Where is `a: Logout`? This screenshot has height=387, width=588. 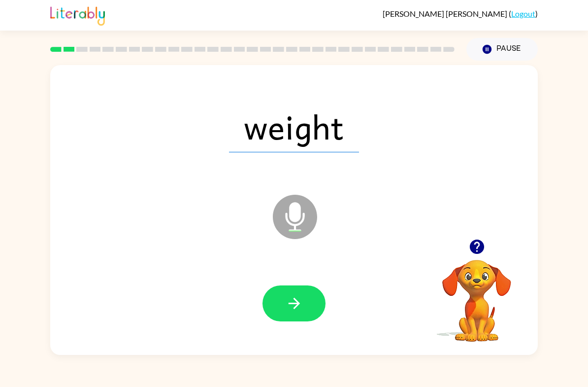 a: Logout is located at coordinates (523, 13).